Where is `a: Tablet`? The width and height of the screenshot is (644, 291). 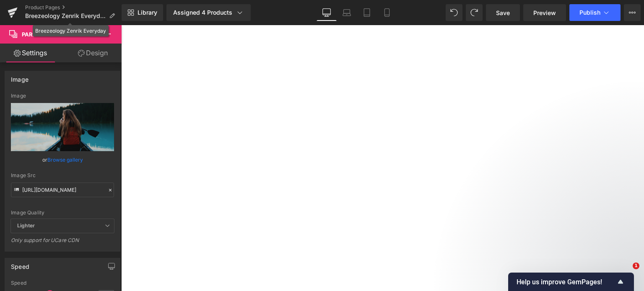 a: Tablet is located at coordinates (366, 13).